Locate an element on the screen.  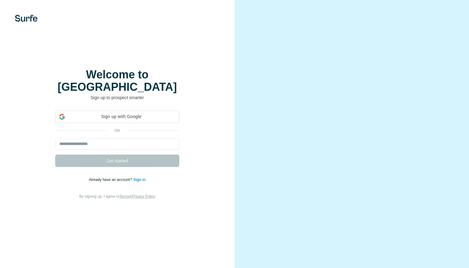
a: Privacy Policy is located at coordinates (143, 196).